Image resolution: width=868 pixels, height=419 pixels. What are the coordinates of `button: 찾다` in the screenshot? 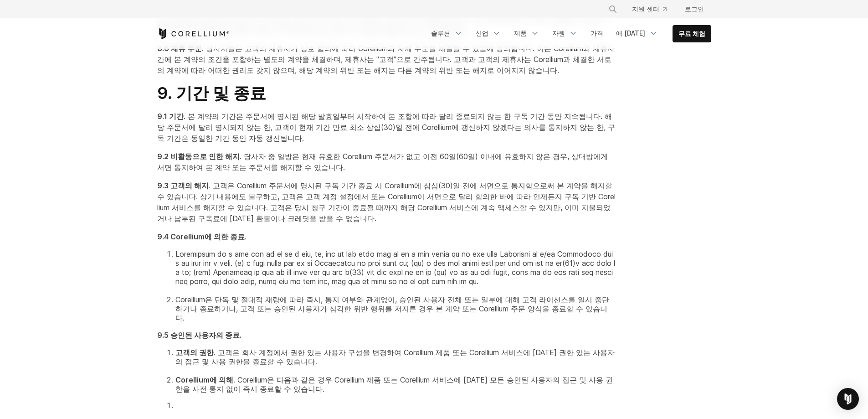 It's located at (613, 9).